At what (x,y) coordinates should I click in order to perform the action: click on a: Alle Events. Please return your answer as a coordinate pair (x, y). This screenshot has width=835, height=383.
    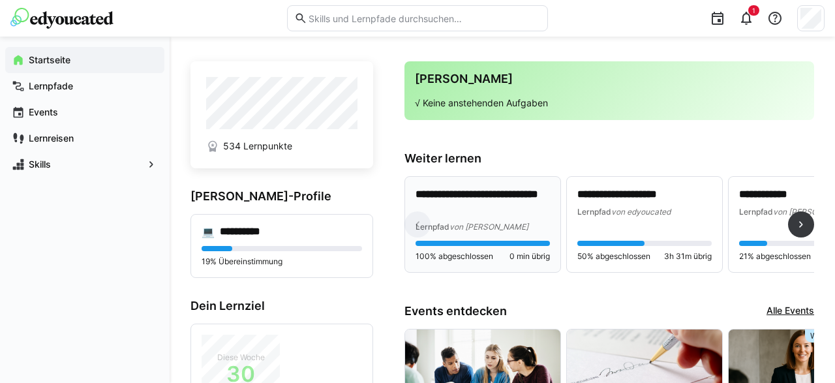
    Looking at the image, I should click on (790, 311).